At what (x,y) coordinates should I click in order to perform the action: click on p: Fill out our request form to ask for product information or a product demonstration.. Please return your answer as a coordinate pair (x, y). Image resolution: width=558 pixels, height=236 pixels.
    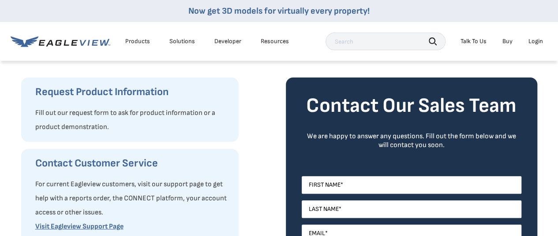
    Looking at the image, I should click on (132, 120).